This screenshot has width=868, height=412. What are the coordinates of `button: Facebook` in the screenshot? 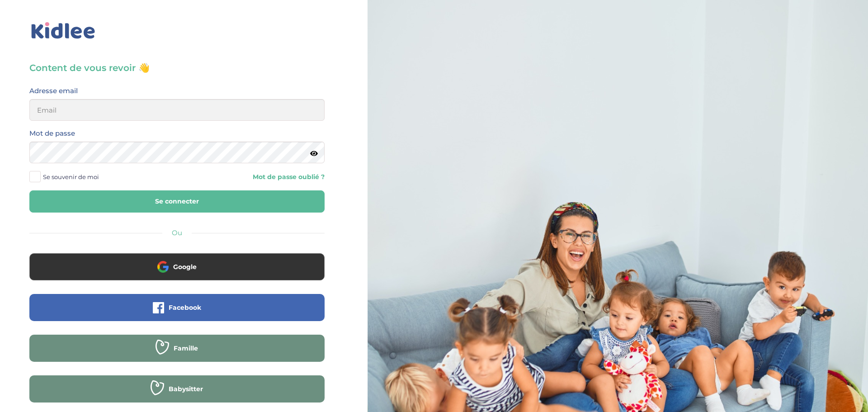 It's located at (177, 308).